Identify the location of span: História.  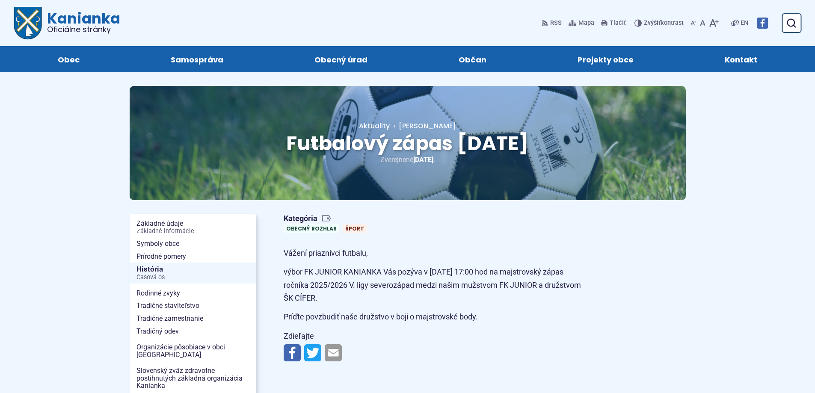
(193, 273).